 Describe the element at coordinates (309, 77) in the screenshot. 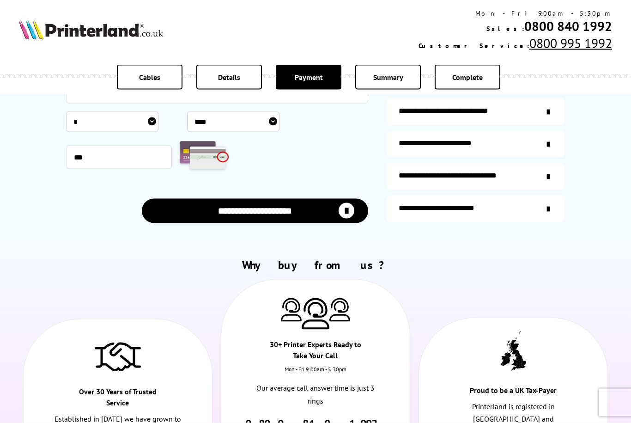

I see `span: Payment` at that location.